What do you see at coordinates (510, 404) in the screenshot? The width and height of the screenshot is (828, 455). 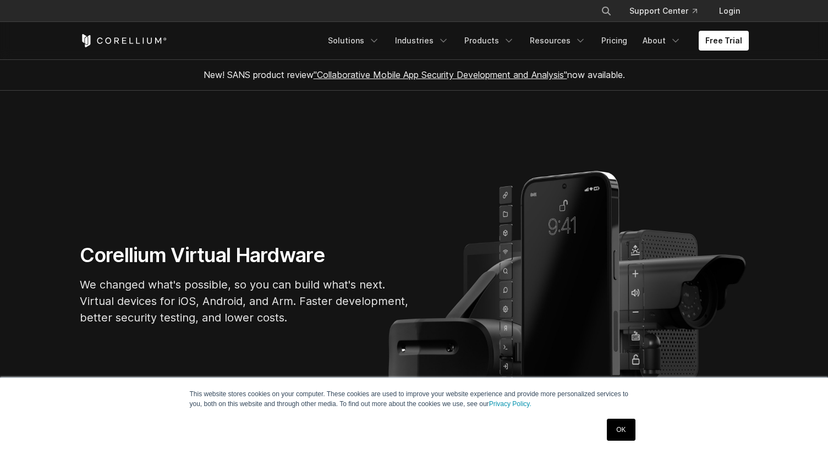 I see `a: Privacy Policy.` at bounding box center [510, 404].